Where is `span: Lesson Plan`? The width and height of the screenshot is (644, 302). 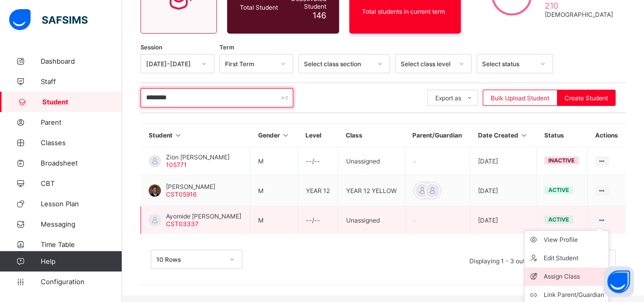 span: Lesson Plan is located at coordinates (81, 204).